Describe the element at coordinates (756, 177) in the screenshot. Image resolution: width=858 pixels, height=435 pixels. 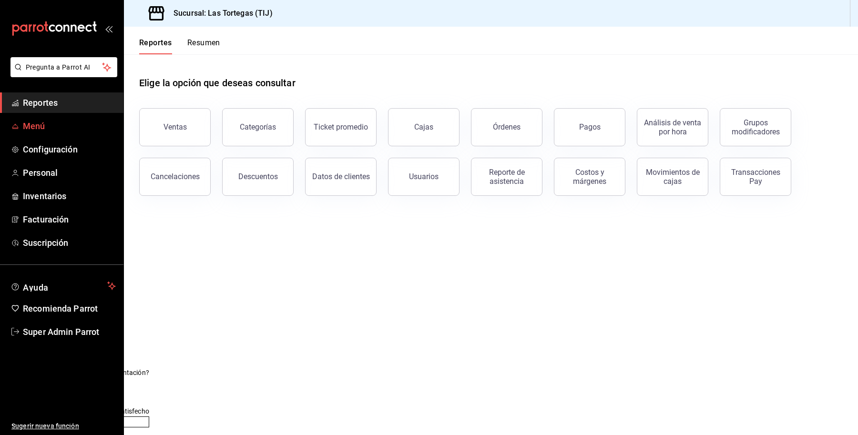
I see `button: Transacciones Pay` at that location.